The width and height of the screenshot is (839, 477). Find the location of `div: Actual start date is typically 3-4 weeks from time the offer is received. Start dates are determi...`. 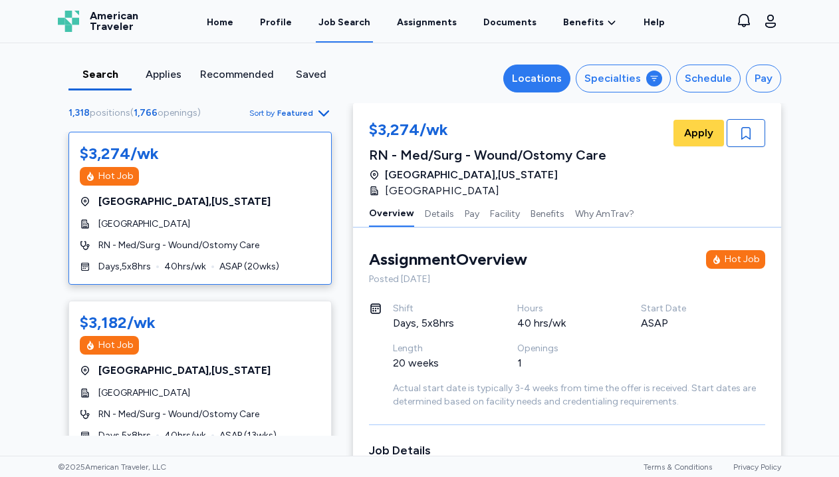

div: Actual start date is typically 3-4 weeks from time the offer is received. Start dates are determi... is located at coordinates (579, 395).